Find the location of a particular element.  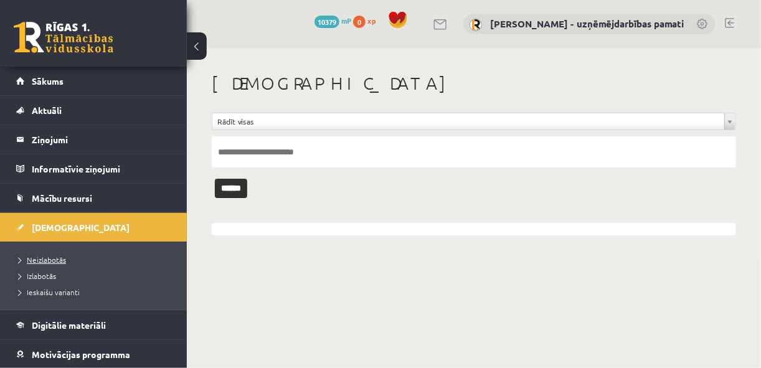

a: Rādīt visas is located at coordinates (474, 121).